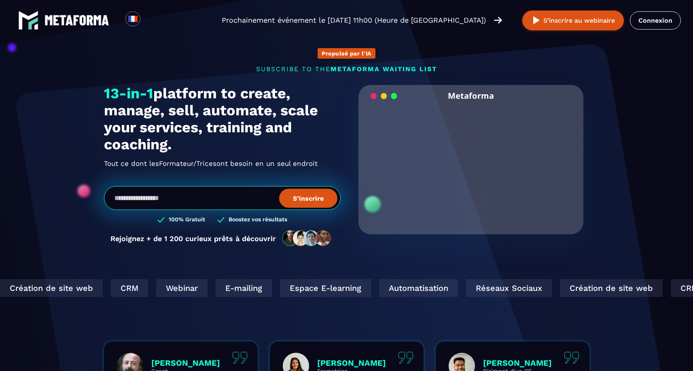 This screenshot has width=693, height=371. I want to click on div: CRM, so click(120, 288).